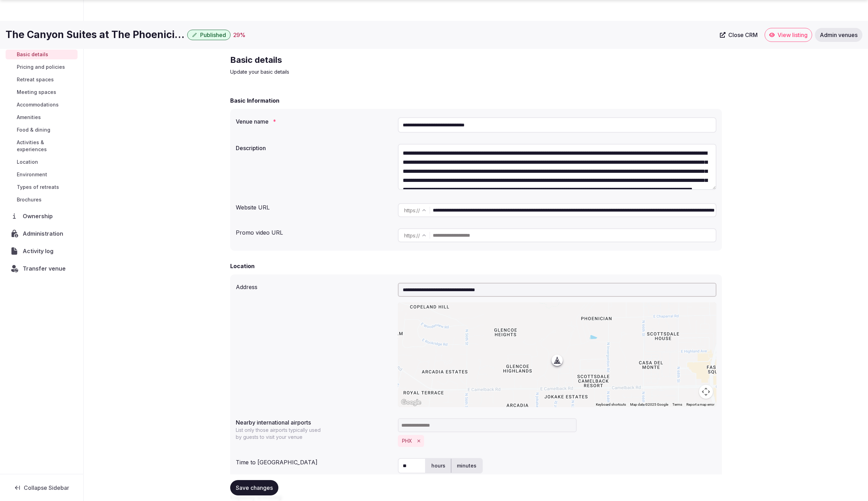  Describe the element at coordinates (39, 216) in the screenshot. I see `span: Ownership` at that location.